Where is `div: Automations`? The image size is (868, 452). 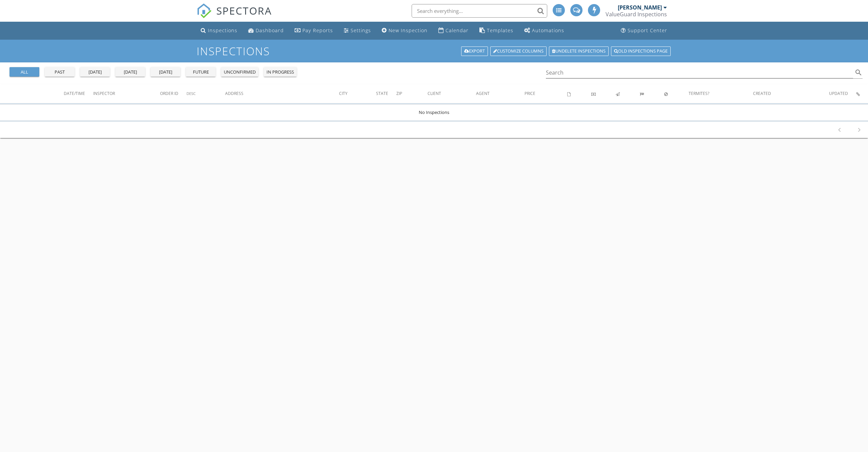
div: Automations is located at coordinates (548, 30).